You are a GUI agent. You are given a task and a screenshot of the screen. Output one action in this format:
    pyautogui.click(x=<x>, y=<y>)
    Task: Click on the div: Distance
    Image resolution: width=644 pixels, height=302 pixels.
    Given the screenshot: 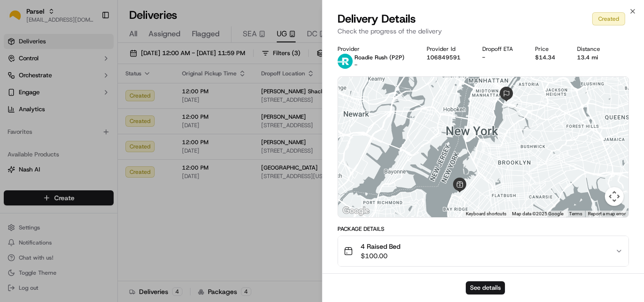 What is the action you would take?
    pyautogui.click(x=592, y=49)
    